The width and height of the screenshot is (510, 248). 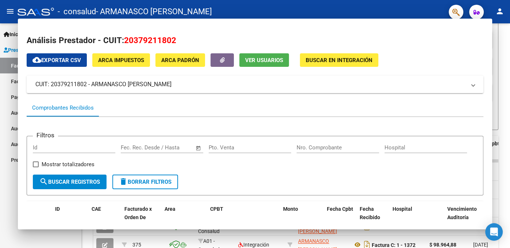 What do you see at coordinates (264, 60) in the screenshot?
I see `button: Ver Usuarios` at bounding box center [264, 60].